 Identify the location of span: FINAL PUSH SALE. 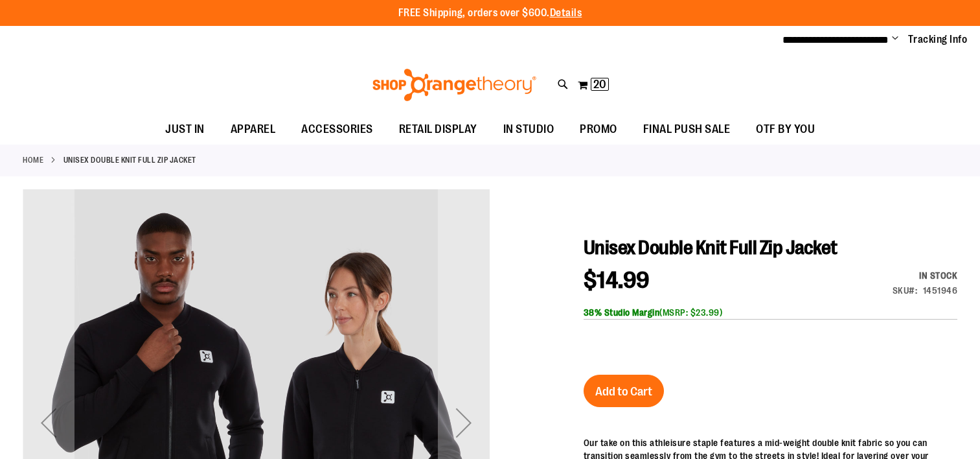
(687, 129).